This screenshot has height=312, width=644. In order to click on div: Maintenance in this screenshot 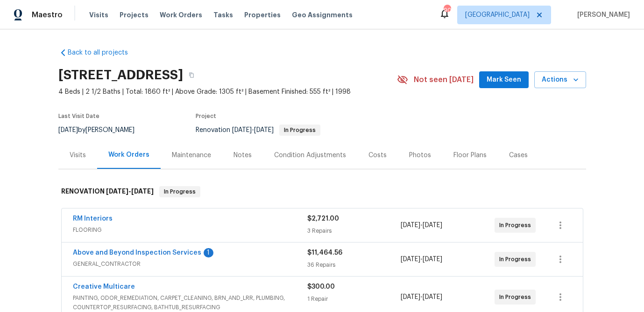, I will do `click(191, 155)`.